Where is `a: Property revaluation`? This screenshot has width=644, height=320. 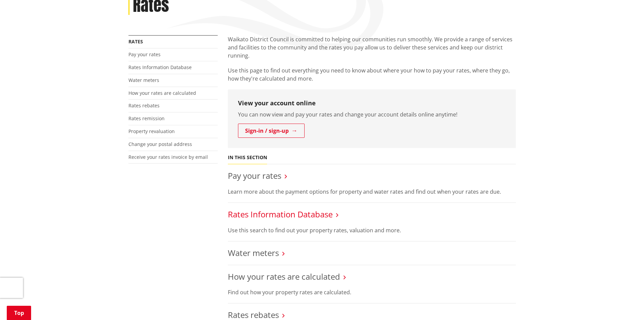 a: Property revaluation is located at coordinates (152, 131).